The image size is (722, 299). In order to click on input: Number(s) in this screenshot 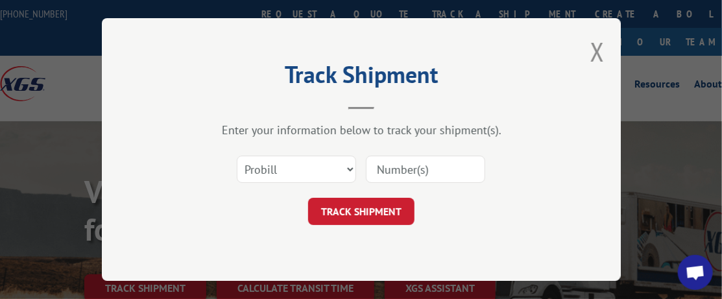, I will do `click(426, 169)`.